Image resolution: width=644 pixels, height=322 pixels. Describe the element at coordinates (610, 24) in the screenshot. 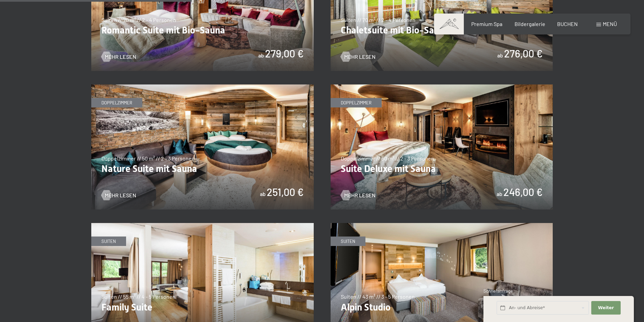

I see `span: Menü` at that location.